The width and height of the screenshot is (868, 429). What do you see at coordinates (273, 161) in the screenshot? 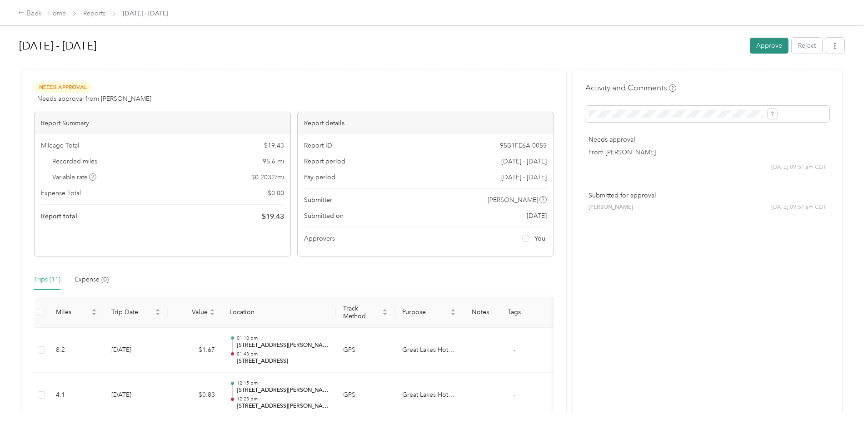
I see `span: 95.6 mi` at bounding box center [273, 161].